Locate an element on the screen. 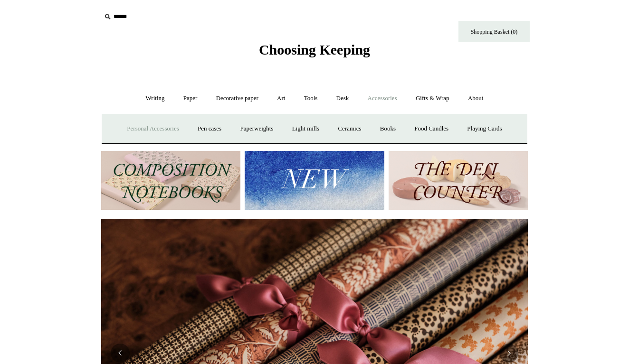 The image size is (629, 364). a: Art is located at coordinates (281, 98).